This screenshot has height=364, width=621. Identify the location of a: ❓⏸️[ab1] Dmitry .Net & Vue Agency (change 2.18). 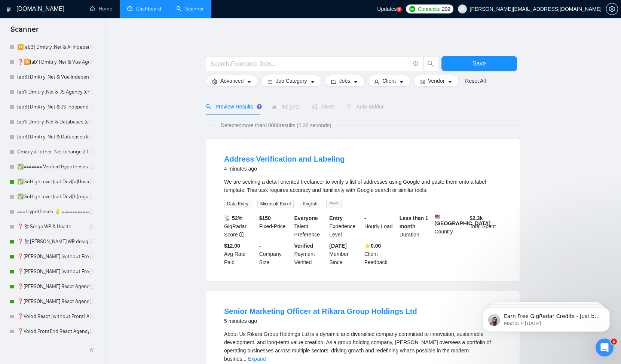
(53, 62).